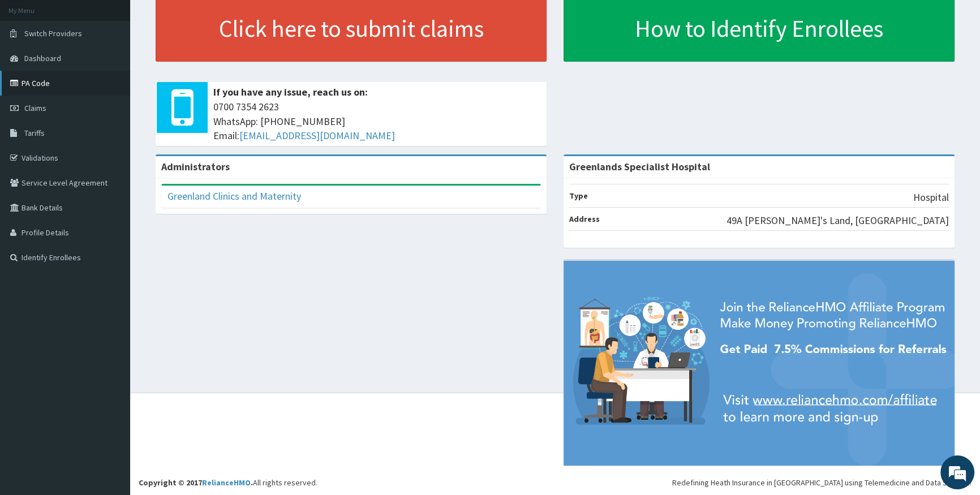  Describe the element at coordinates (195, 167) in the screenshot. I see `b: Administrators` at that location.